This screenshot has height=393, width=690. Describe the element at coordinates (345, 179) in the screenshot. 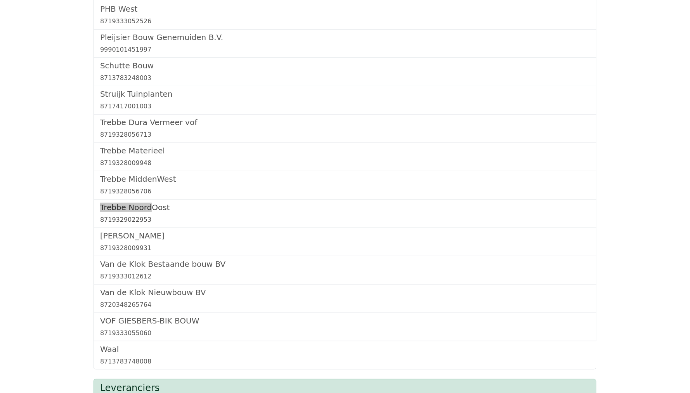

I see `h5: Trebbe MiddenWest` at that location.